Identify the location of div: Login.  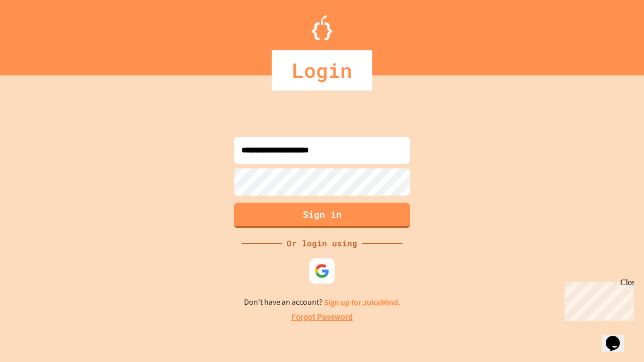
(322, 70).